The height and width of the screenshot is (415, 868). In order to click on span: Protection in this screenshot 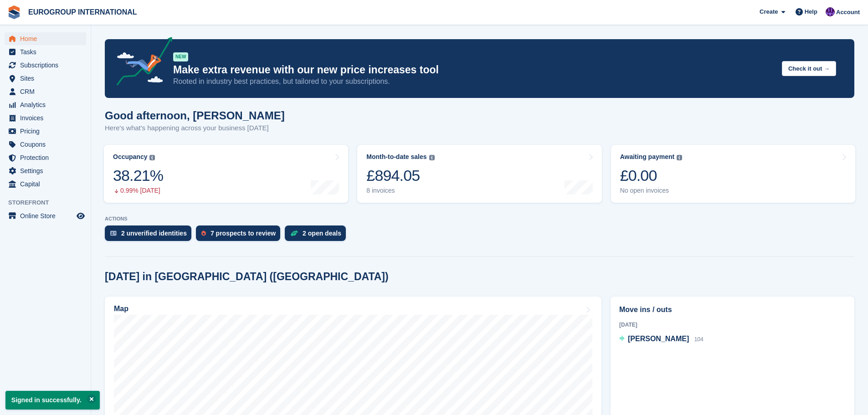, I will do `click(47, 158)`.